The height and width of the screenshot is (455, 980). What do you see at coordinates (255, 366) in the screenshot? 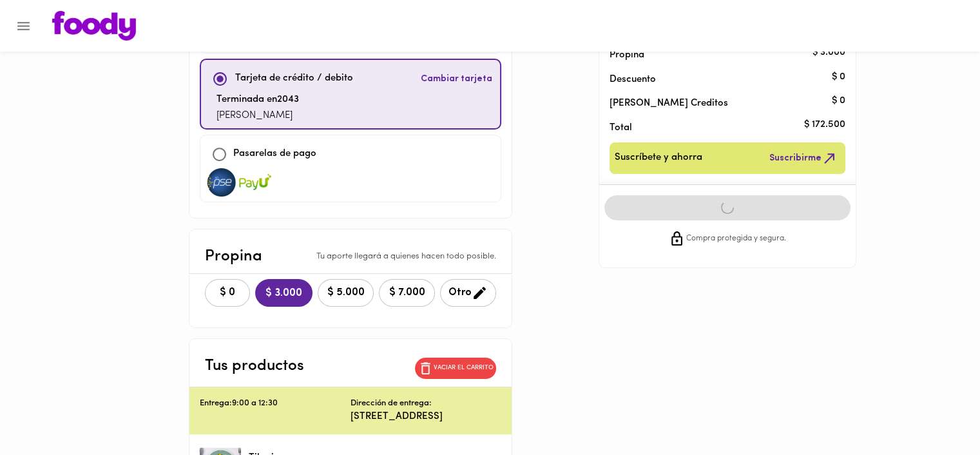
I see `p: Tus productos` at bounding box center [255, 366].